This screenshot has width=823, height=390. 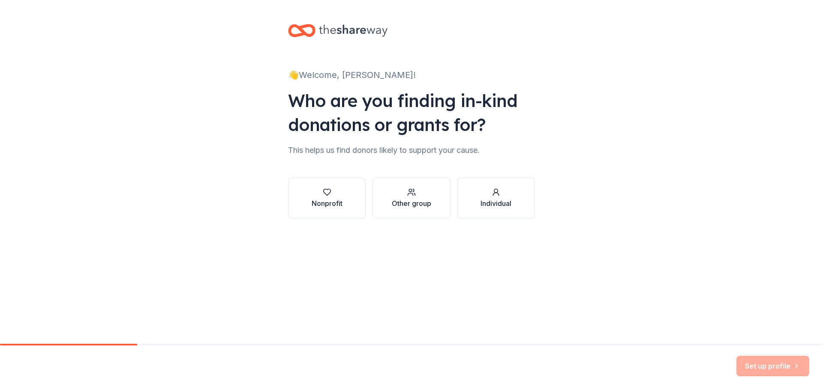 What do you see at coordinates (327, 198) in the screenshot?
I see `button: Nonprofit` at bounding box center [327, 198].